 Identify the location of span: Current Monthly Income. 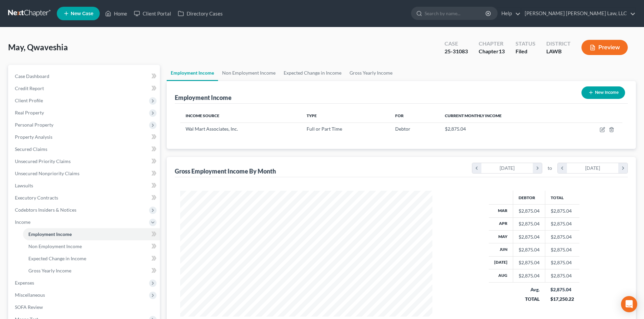
(473, 115).